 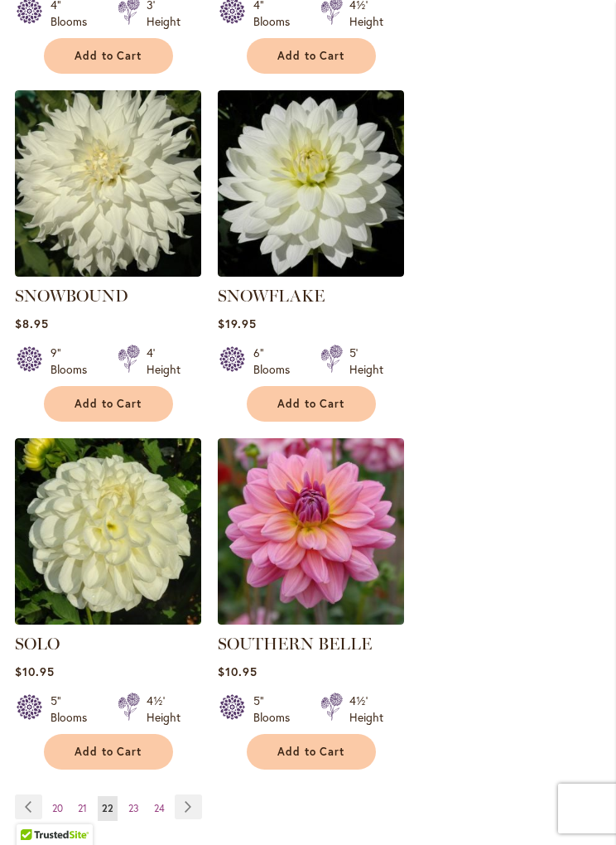 I want to click on span: 24, so click(x=159, y=807).